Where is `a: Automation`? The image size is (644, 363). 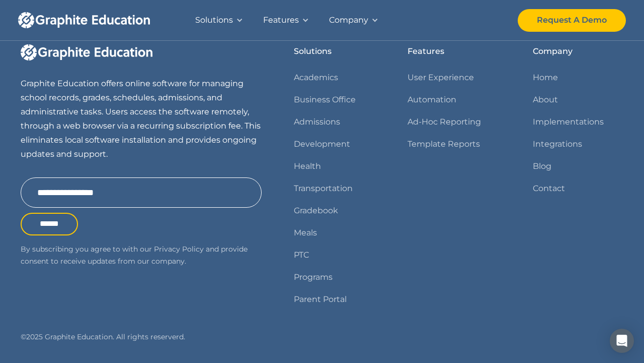
a: Automation is located at coordinates (432, 100).